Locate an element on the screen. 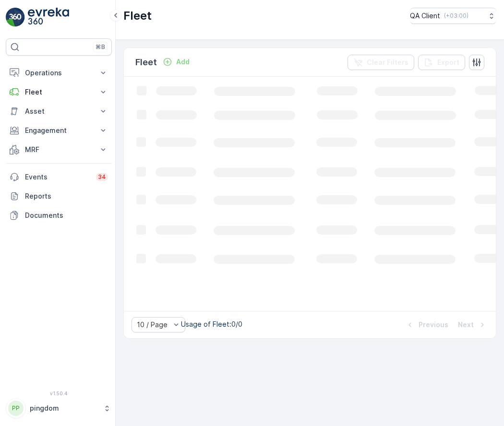 The width and height of the screenshot is (504, 426). a: Reports is located at coordinates (59, 196).